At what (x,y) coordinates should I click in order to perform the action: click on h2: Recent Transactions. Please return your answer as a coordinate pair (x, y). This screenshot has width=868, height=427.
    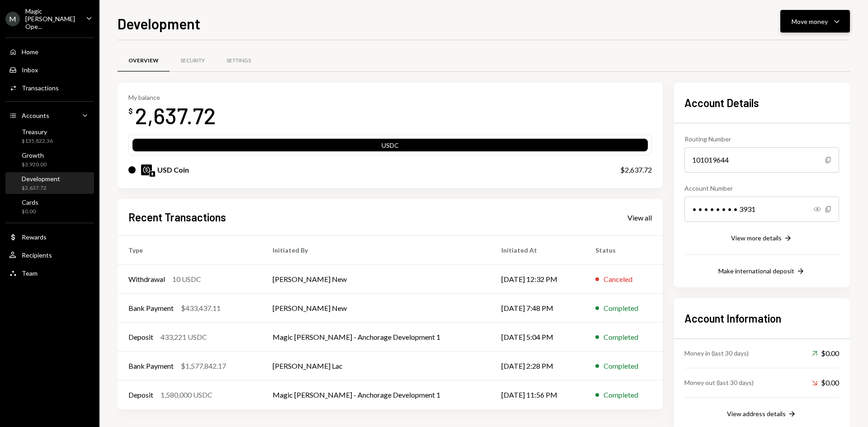
    Looking at the image, I should click on (177, 217).